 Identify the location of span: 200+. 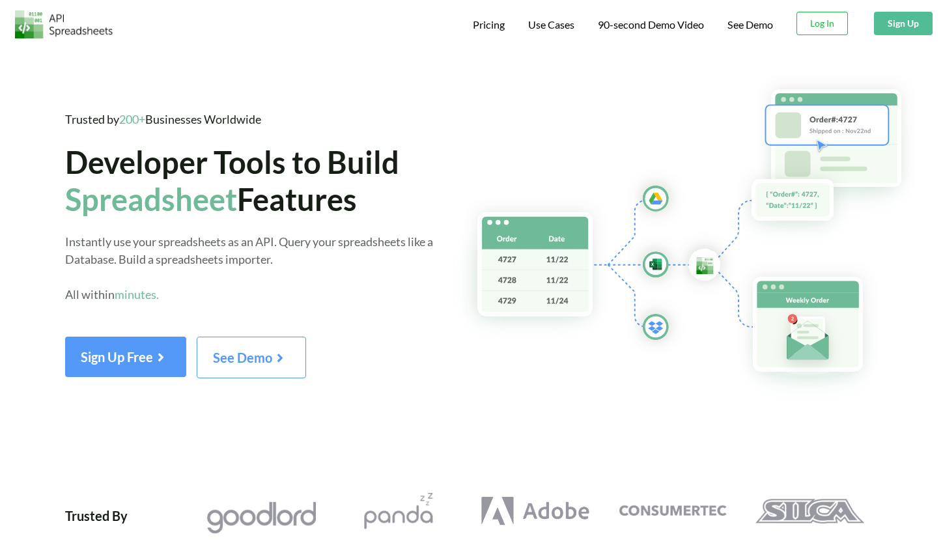
(132, 119).